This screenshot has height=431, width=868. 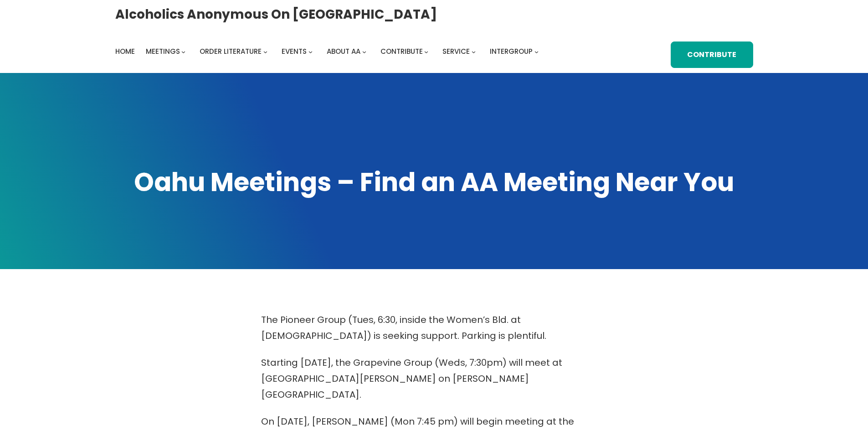 What do you see at coordinates (343, 51) in the screenshot?
I see `span: About AA` at bounding box center [343, 51].